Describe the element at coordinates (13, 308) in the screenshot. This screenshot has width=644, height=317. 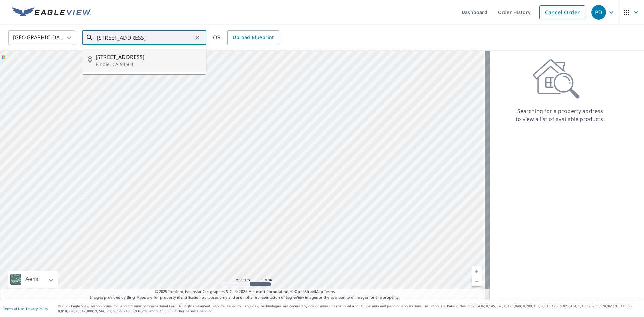
I see `a: Terms of Use` at that location.